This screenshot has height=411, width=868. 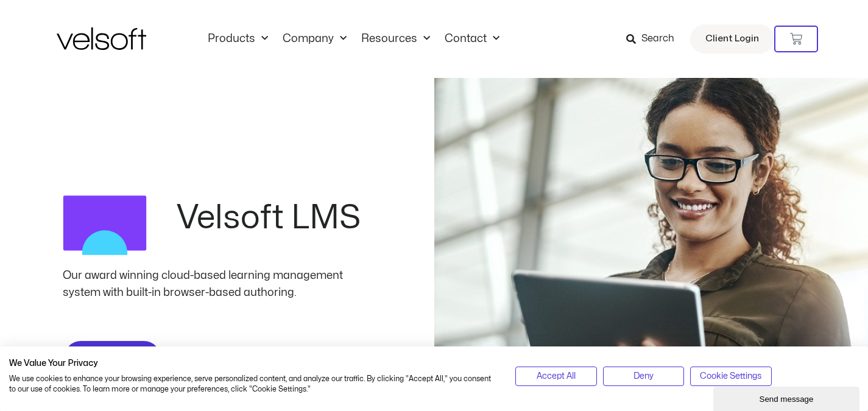 I want to click on h2: We Value Your Privacy, so click(x=253, y=364).